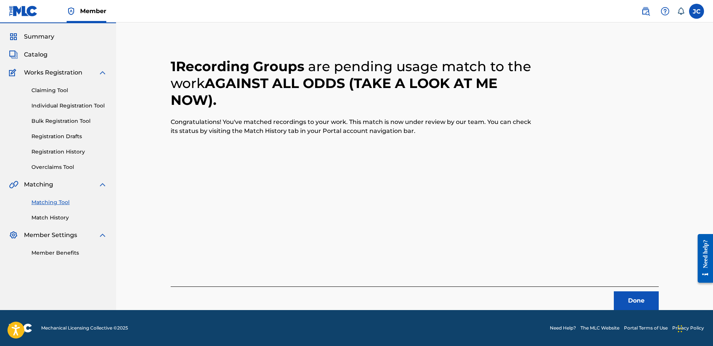  What do you see at coordinates (39, 184) in the screenshot?
I see `span: Matching` at bounding box center [39, 184].